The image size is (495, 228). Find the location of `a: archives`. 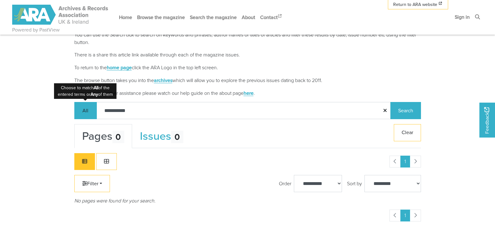

a: archives is located at coordinates (163, 80).